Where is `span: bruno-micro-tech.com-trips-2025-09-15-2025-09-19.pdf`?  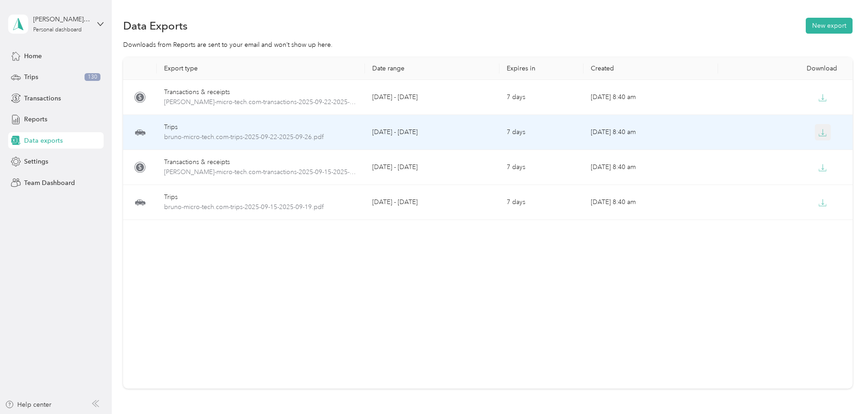
span: bruno-micro-tech.com-trips-2025-09-15-2025-09-19.pdf is located at coordinates (261, 207).